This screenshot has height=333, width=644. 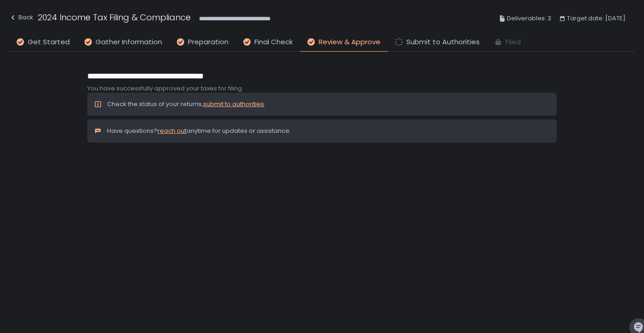 I want to click on span: Review & Approve, so click(x=349, y=42).